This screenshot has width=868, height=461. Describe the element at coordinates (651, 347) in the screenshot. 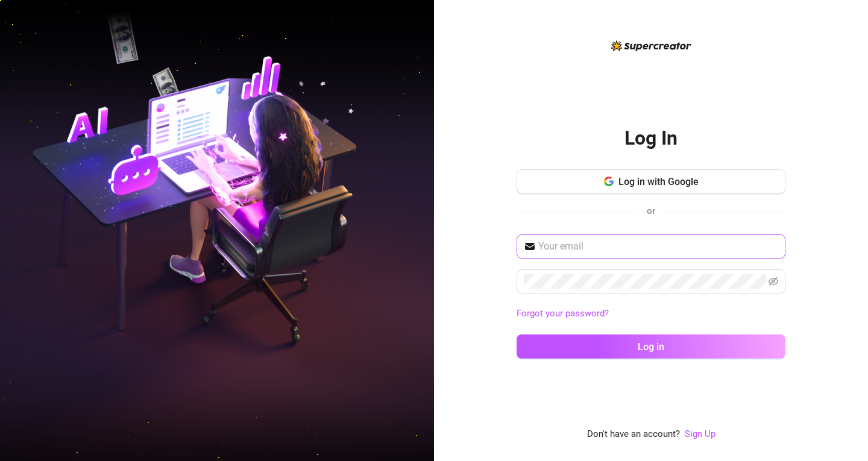

I see `span: Log in` at that location.